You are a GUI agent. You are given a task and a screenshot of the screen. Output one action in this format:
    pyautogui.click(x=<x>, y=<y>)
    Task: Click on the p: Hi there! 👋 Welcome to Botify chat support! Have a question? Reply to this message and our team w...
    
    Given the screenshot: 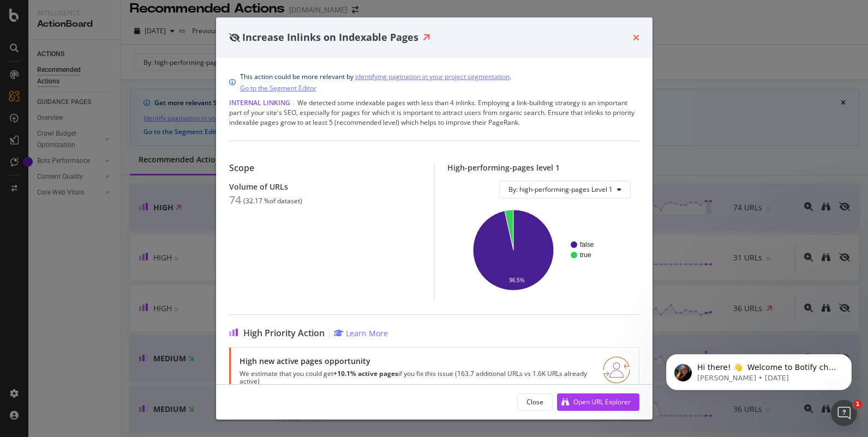 What is the action you would take?
    pyautogui.click(x=118, y=37)
    